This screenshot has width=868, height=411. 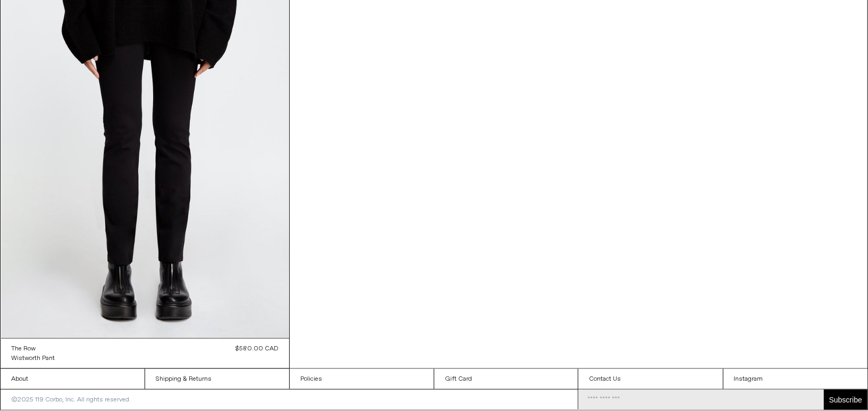 I want to click on a: About, so click(x=72, y=378).